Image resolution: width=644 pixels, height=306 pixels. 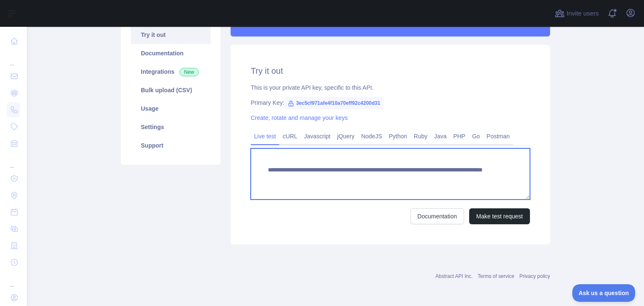 I want to click on a: Settings, so click(x=171, y=127).